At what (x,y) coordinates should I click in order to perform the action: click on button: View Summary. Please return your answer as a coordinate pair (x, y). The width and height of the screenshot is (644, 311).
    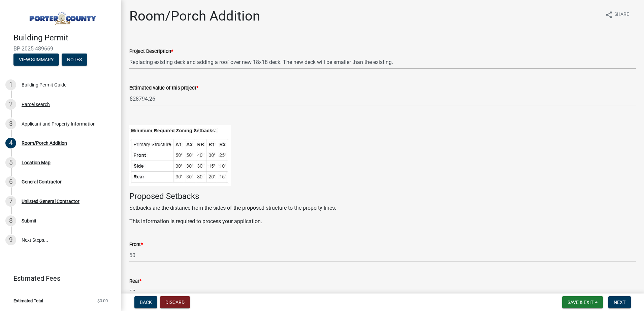
    Looking at the image, I should click on (36, 59).